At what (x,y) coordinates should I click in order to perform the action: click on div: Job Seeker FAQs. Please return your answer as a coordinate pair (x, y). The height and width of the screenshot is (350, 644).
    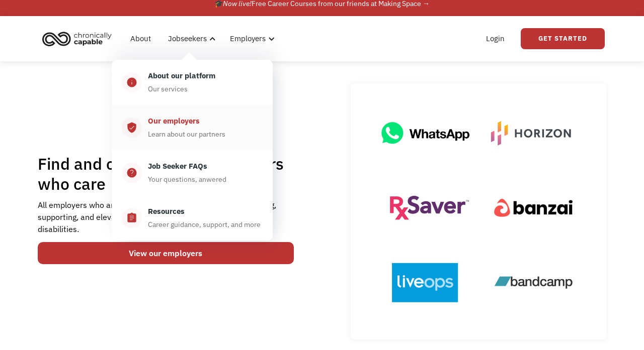
    Looking at the image, I should click on (177, 166).